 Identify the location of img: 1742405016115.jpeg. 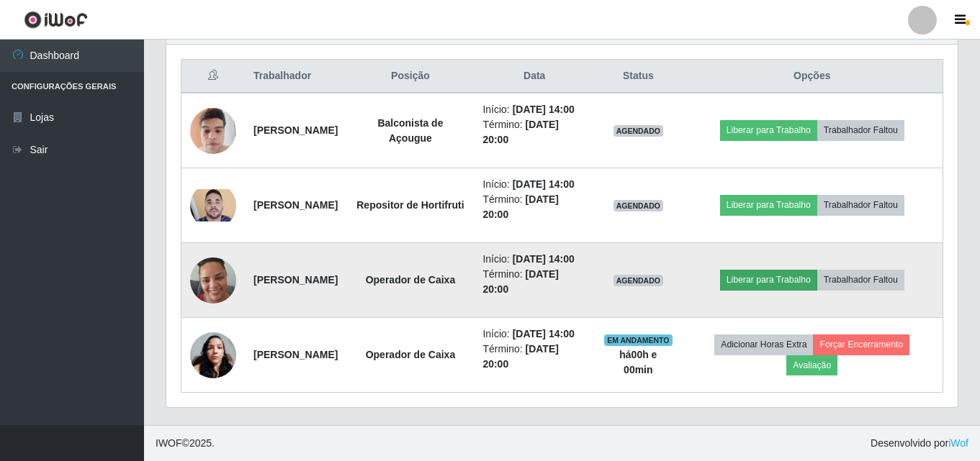
(214, 130).